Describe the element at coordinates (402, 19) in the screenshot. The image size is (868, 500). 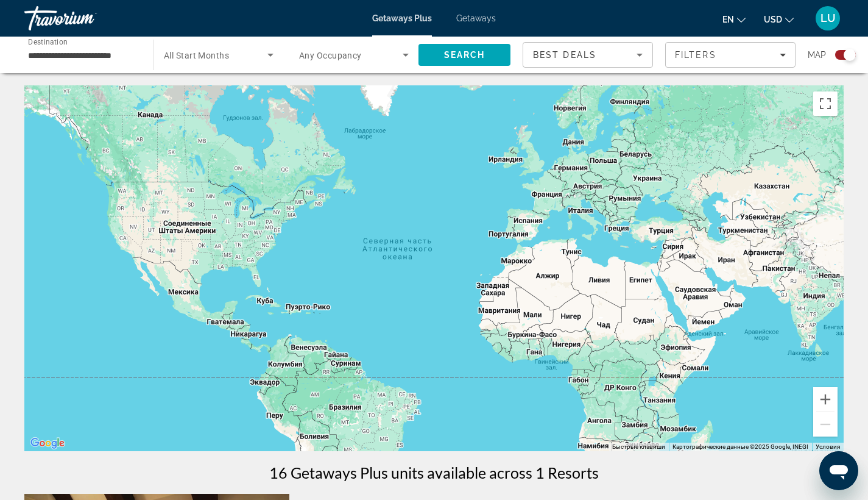
I see `span: Getaways Plus` at that location.